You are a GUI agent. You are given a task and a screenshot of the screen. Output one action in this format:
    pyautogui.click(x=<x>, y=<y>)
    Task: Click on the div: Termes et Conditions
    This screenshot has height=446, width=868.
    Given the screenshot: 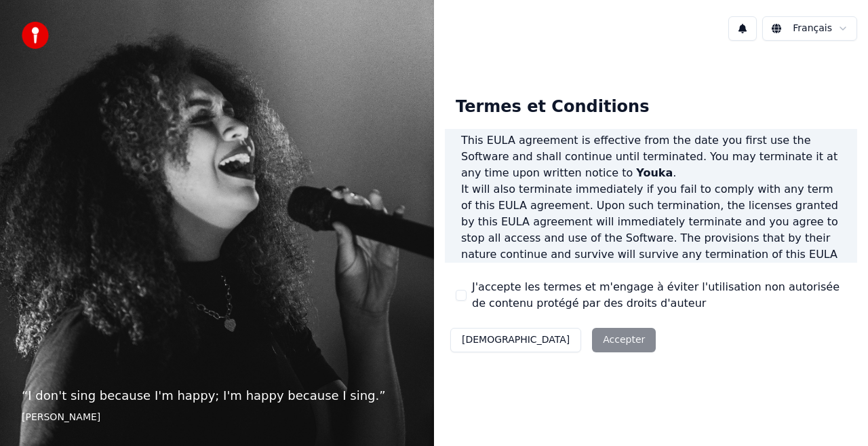 What is the action you would take?
    pyautogui.click(x=552, y=108)
    